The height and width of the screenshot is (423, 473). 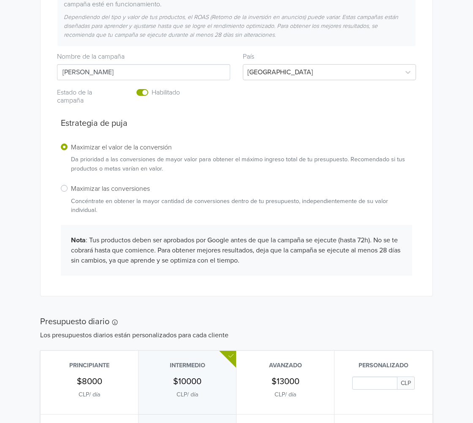 I want to click on b: Nota, so click(x=78, y=240).